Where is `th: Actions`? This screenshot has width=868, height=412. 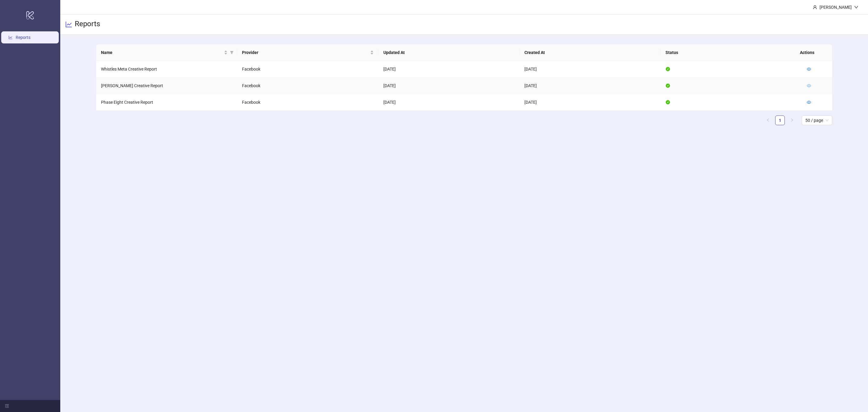
th: Actions is located at coordinates (810, 53).